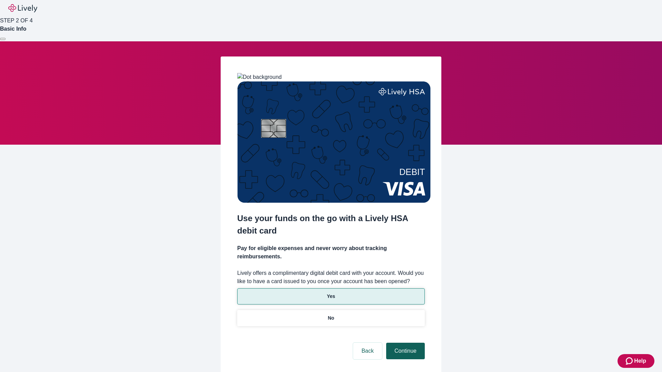 Image resolution: width=662 pixels, height=372 pixels. I want to click on button: No, so click(331, 318).